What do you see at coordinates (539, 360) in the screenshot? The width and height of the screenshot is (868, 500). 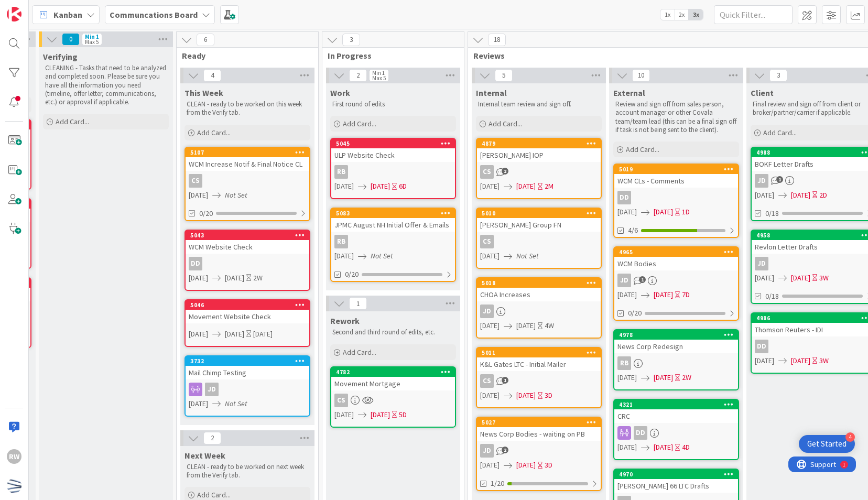 I see `div: 5011K&L Gates LTC - Initial Mailer` at bounding box center [539, 360].